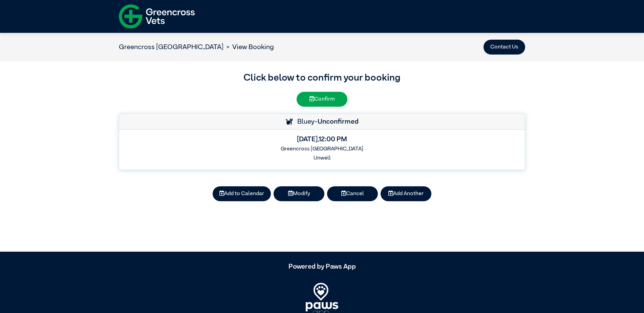  What do you see at coordinates (504, 47) in the screenshot?
I see `button: Contact Us` at bounding box center [504, 47].